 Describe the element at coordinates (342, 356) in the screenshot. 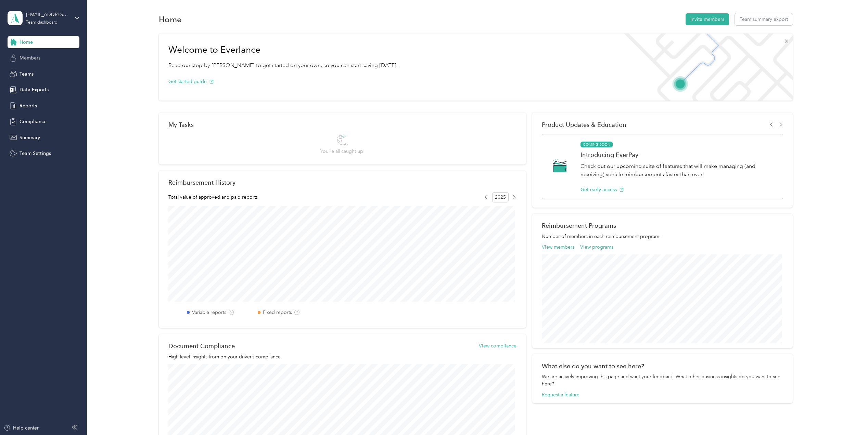

I see `p: High level insights from on your driver’s compliance.` at that location.